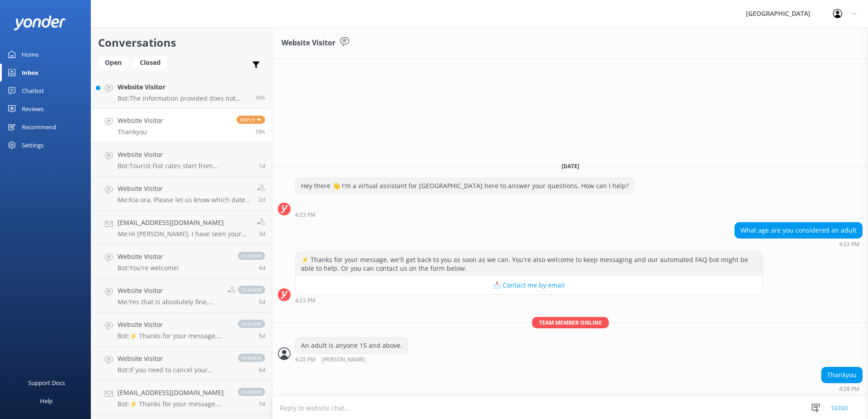 This screenshot has width=868, height=419. I want to click on img: yonder-white-logo.png, so click(39, 23).